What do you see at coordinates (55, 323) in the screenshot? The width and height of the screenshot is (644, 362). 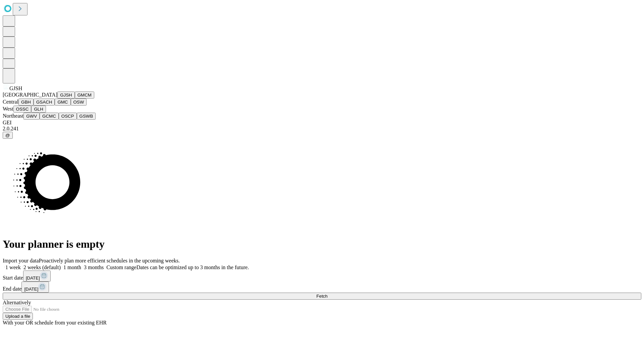 I see `span: With your OR schedule from your existing EHR` at bounding box center [55, 323].